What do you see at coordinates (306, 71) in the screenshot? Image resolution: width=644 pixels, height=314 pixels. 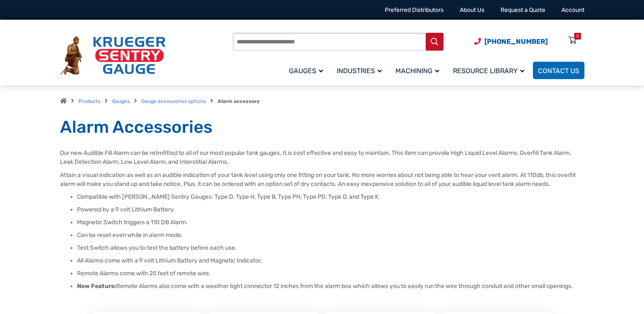 I see `span: Gauges` at bounding box center [306, 71].